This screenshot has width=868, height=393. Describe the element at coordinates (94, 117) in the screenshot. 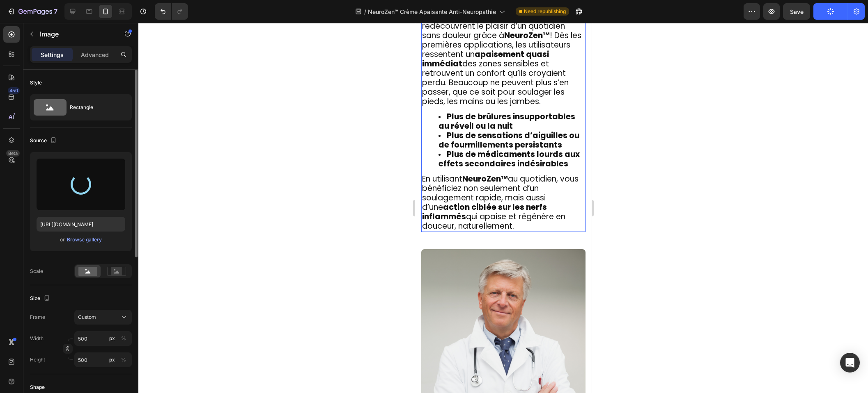

I see `strong: Plus de sensations d’aiguilles ou de fourmillements persistants` at that location.